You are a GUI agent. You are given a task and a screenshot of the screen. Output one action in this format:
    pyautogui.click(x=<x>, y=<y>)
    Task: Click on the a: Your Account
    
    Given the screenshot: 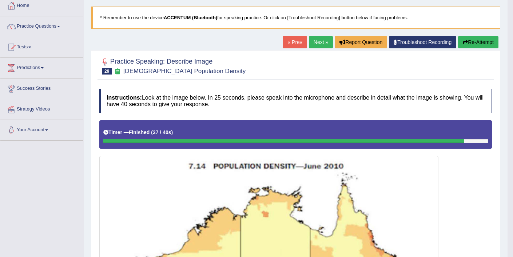 What is the action you would take?
    pyautogui.click(x=42, y=129)
    